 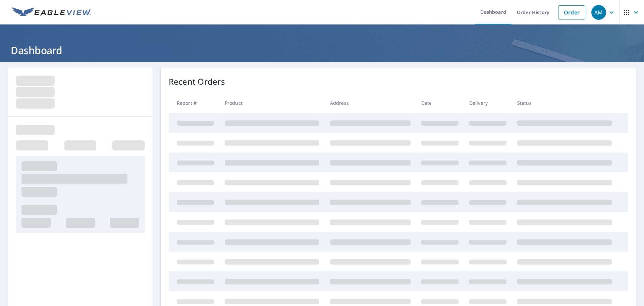 I want to click on th: Address, so click(x=371, y=103).